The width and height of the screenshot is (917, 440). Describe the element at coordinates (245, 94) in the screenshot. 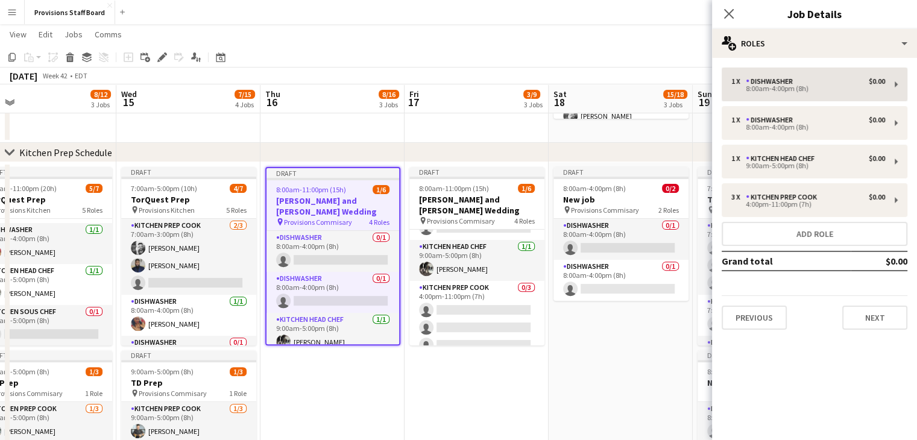

I see `span: 7/15` at that location.